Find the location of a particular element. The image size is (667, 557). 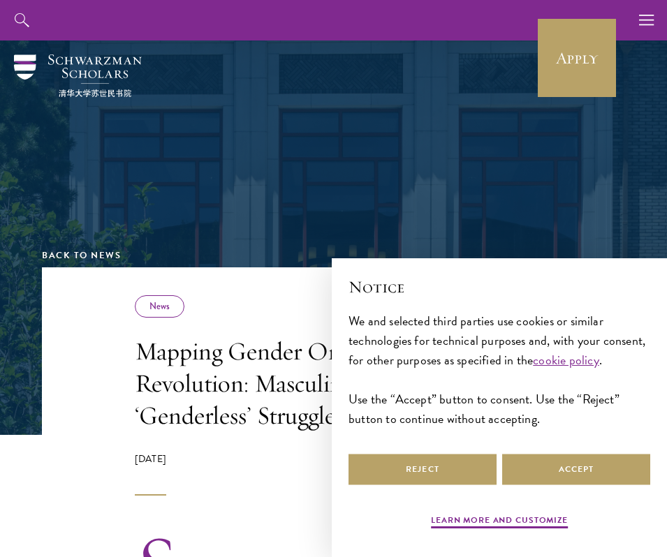

a: cookie policy is located at coordinates (565, 360).